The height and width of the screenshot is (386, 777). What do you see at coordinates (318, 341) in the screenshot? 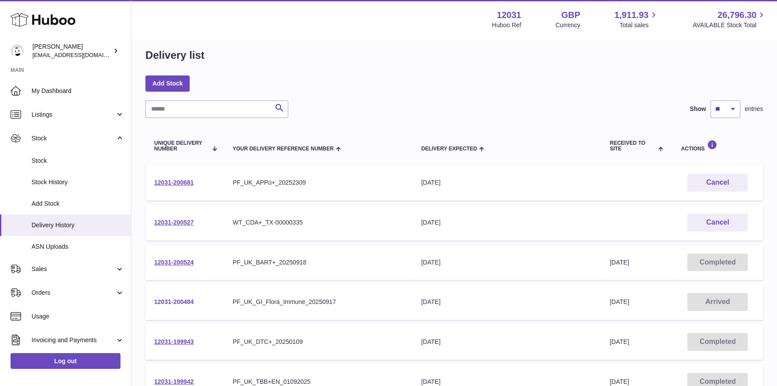
I see `div: PF_UK_DTC+_20250109` at bounding box center [318, 341].